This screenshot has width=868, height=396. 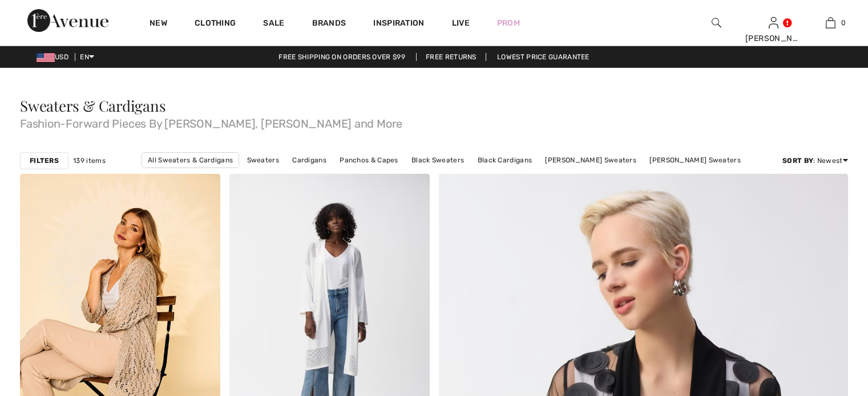 What do you see at coordinates (68, 21) in the screenshot?
I see `img: 1ère Avenue` at bounding box center [68, 21].